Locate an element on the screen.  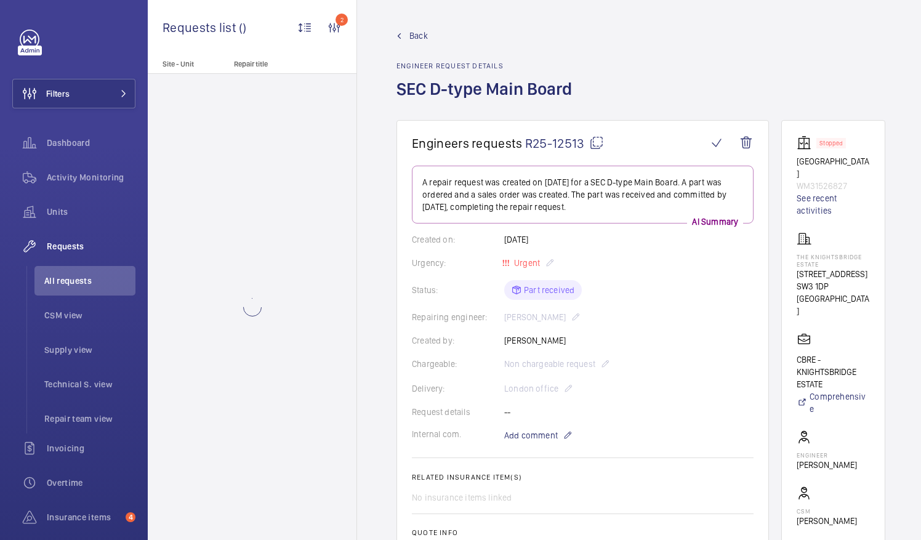
p: WM31526827 is located at coordinates (833, 186).